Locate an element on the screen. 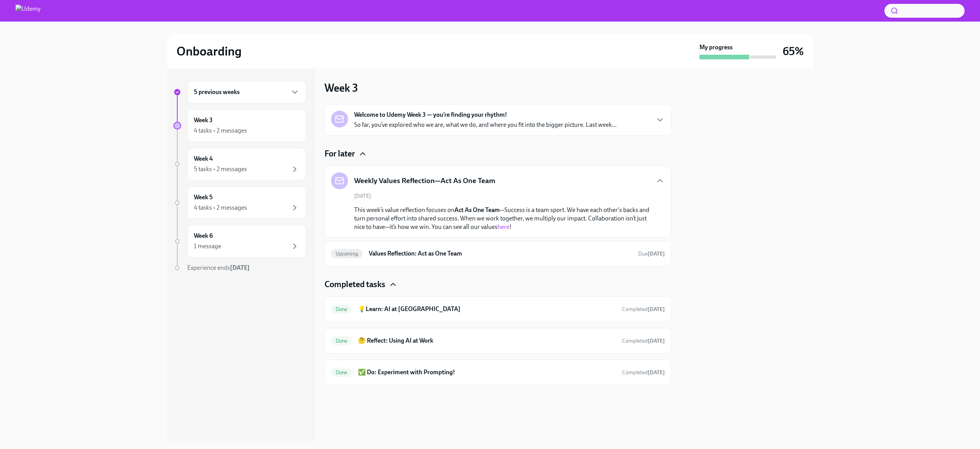 This screenshot has width=980, height=449. span: Due is located at coordinates (652, 253).